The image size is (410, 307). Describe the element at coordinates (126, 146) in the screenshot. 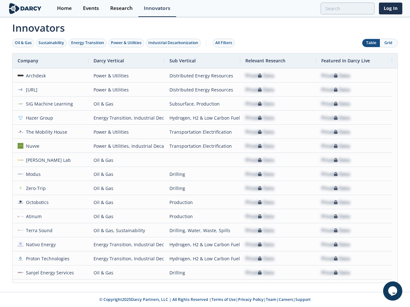

I see `div: Power & Utilities, Industrial Decarbonization` at that location.